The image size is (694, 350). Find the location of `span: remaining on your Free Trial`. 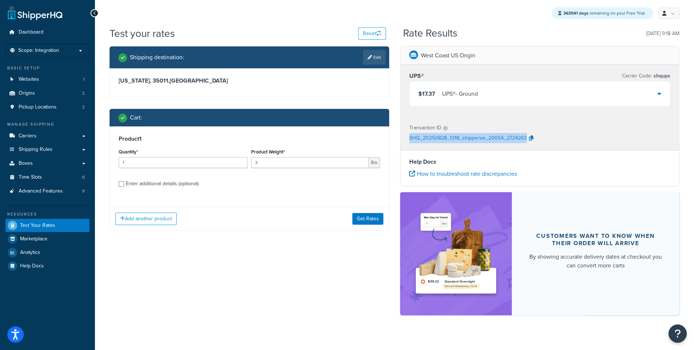

span: remaining on your Free Trial is located at coordinates (604, 13).